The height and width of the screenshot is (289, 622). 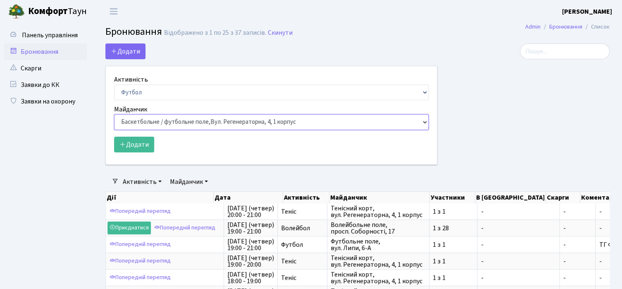 I want to click on li: Список, so click(x=596, y=27).